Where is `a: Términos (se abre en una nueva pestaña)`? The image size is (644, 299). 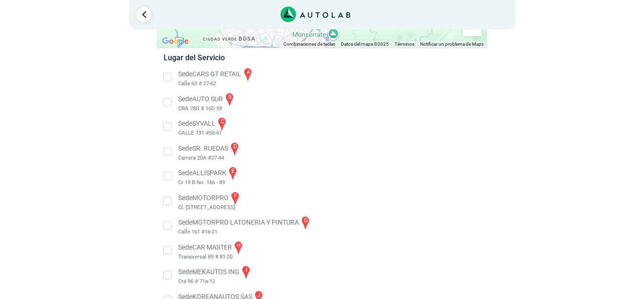
a: Términos (se abre en una nueva pestaña) is located at coordinates (404, 44).